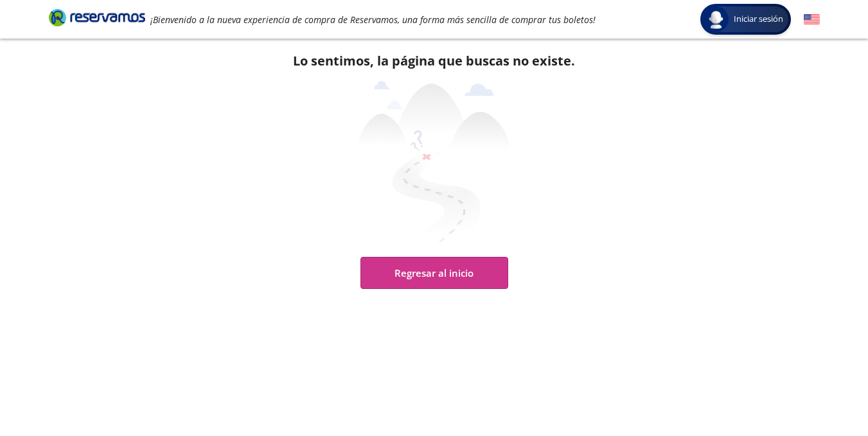  I want to click on button: Regresar al inicio, so click(434, 273).